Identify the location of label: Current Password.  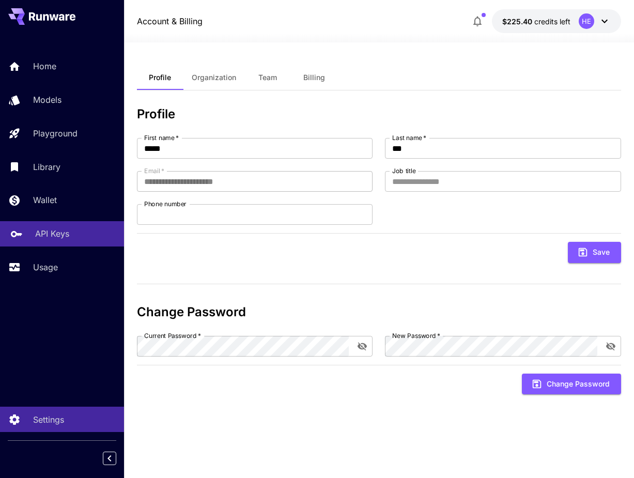
(173, 335).